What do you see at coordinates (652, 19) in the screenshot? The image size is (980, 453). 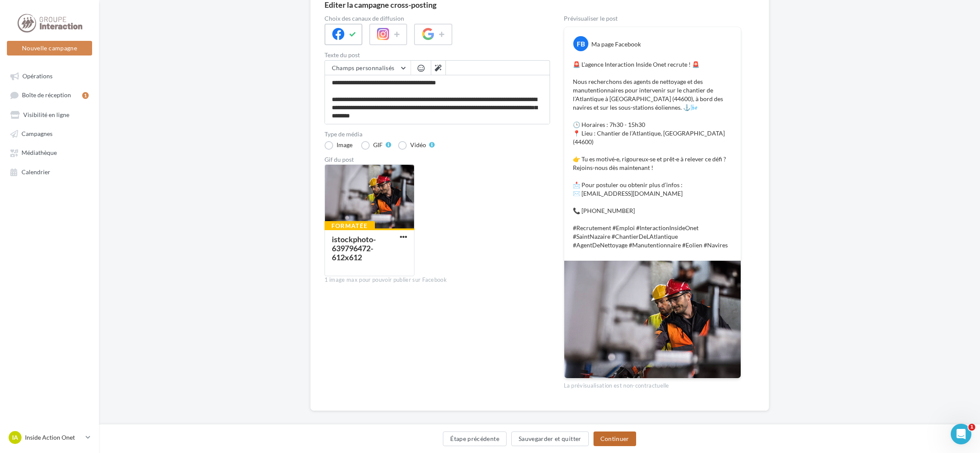 I see `div: Prévisualiser le post` at bounding box center [652, 19].